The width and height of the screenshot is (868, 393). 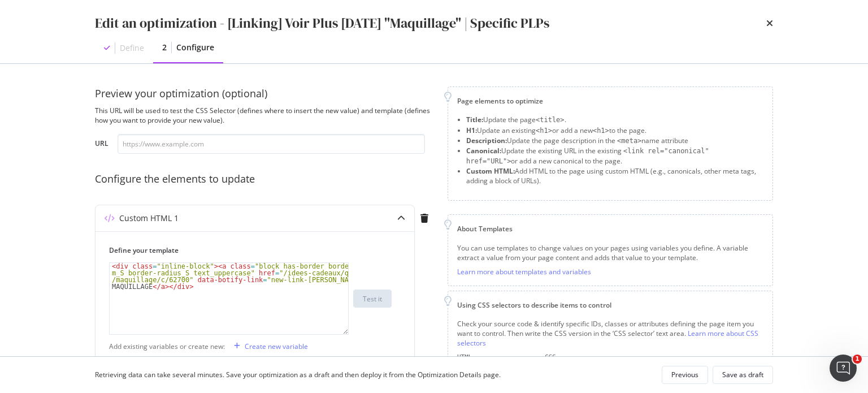 What do you see at coordinates (165, 48) in the screenshot?
I see `div: 2` at bounding box center [165, 48].